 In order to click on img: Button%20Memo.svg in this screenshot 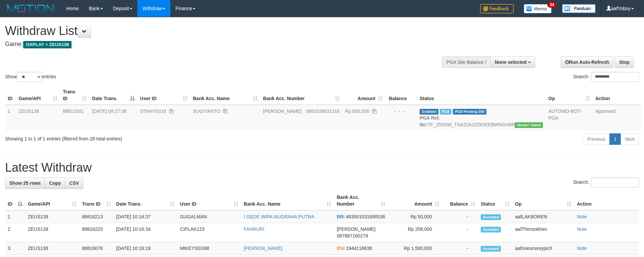, I will do `click(538, 9)`.